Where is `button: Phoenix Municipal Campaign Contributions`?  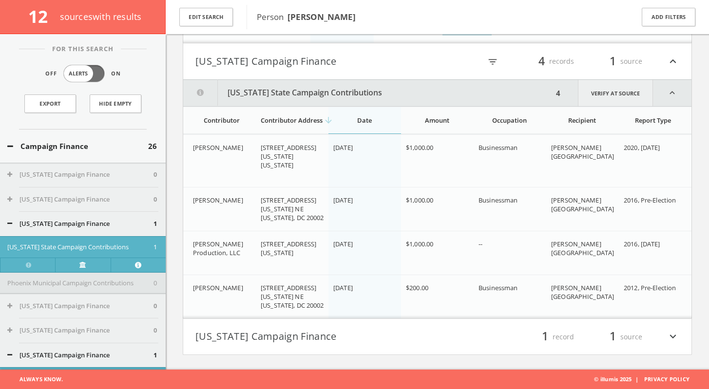 button: Phoenix Municipal Campaign Contributions is located at coordinates (80, 284).